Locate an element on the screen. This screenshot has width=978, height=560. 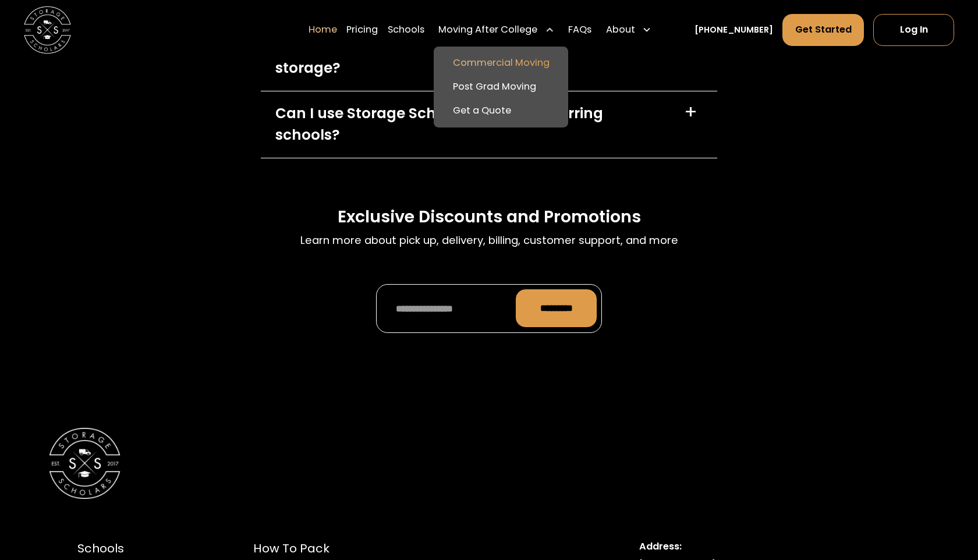
a: Pricing is located at coordinates (362, 29).